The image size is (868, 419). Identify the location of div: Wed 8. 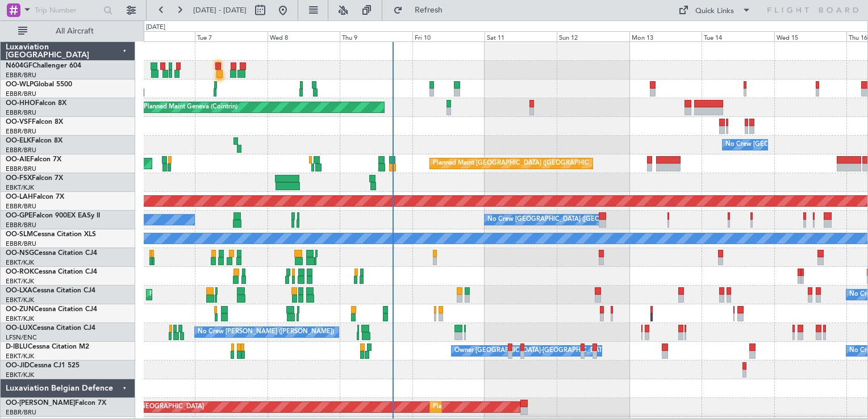
(303, 36).